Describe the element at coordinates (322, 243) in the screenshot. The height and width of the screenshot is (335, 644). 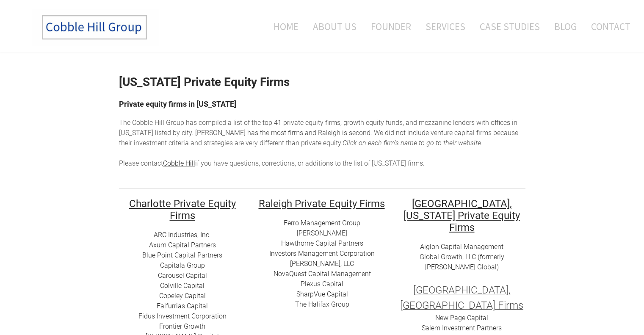
I see `a: Hawthorne Capital Partners` at that location.